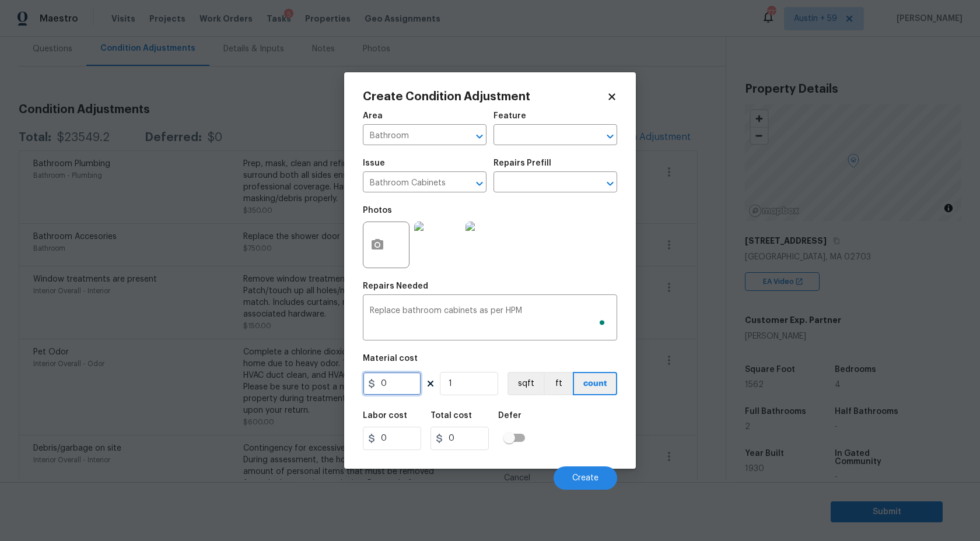 Image resolution: width=980 pixels, height=541 pixels. Describe the element at coordinates (390, 359) in the screenshot. I see `h5: Material cost` at that location.